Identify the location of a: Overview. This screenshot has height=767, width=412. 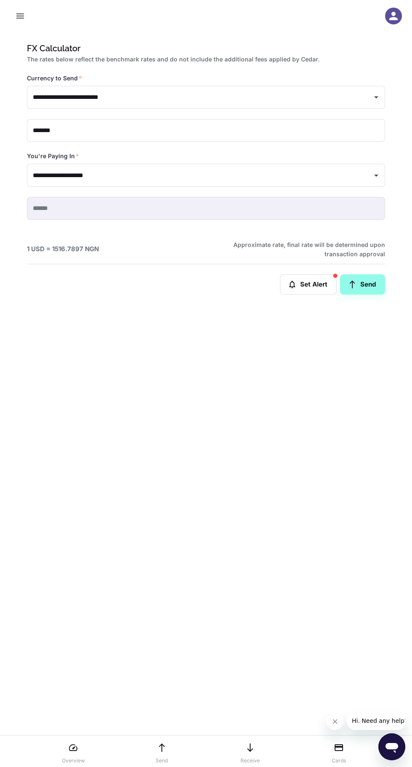
(73, 751).